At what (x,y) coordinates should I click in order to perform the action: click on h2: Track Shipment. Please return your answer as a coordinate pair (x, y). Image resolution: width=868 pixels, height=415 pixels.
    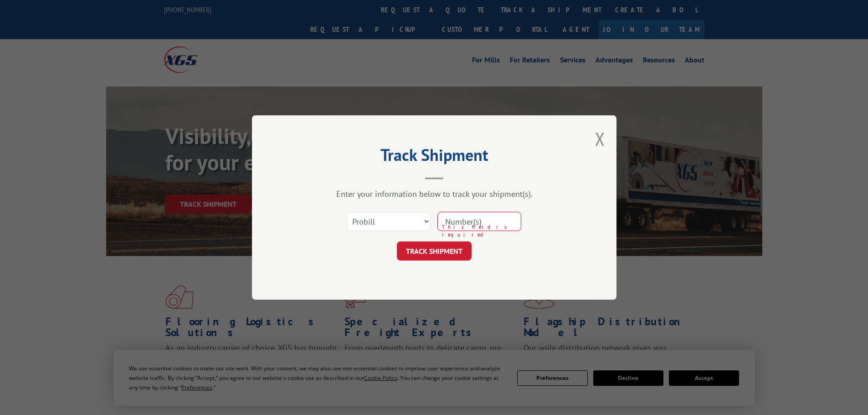
    Looking at the image, I should click on (434, 157).